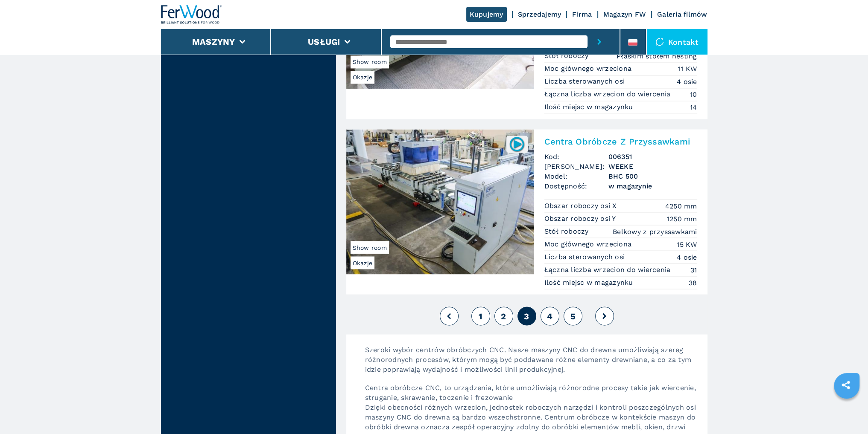 Image resolution: width=868 pixels, height=434 pixels. What do you see at coordinates (677, 42) in the screenshot?
I see `div: Kontakt` at bounding box center [677, 42].